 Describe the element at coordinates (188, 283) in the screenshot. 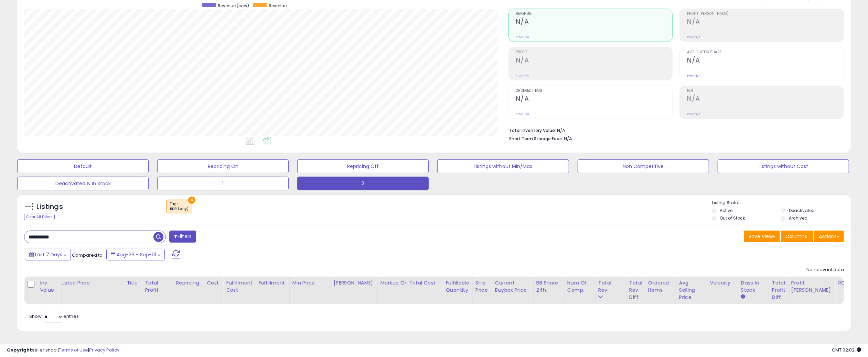

I see `div: Repricing` at that location.